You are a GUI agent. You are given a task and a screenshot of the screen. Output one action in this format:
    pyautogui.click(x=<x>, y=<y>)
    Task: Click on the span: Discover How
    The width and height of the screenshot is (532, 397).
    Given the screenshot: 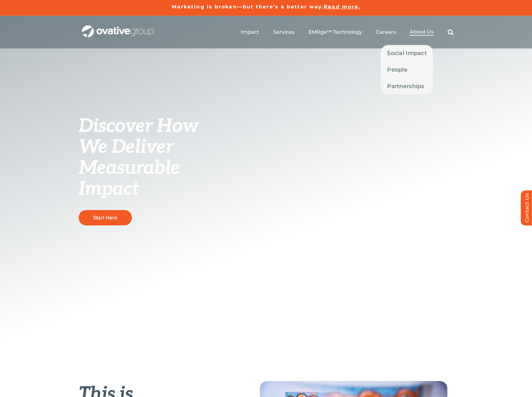 What is the action you would take?
    pyautogui.click(x=139, y=126)
    